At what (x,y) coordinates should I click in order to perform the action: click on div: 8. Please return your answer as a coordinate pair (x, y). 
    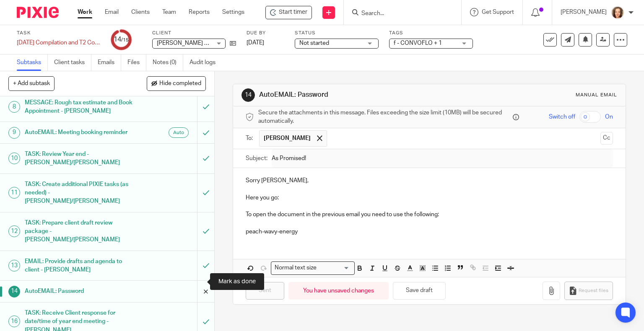
    Looking at the image, I should click on (14, 107).